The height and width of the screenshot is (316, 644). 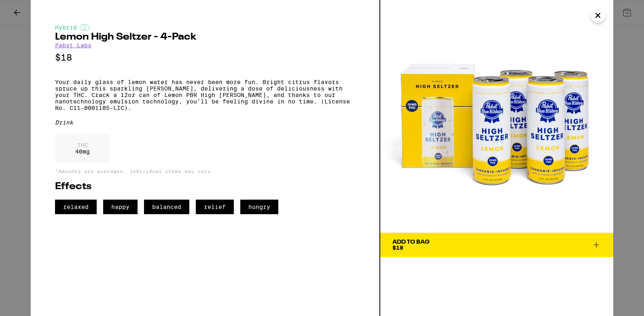 What do you see at coordinates (85, 27) in the screenshot?
I see `img: hybridColor.svg` at bounding box center [85, 27].